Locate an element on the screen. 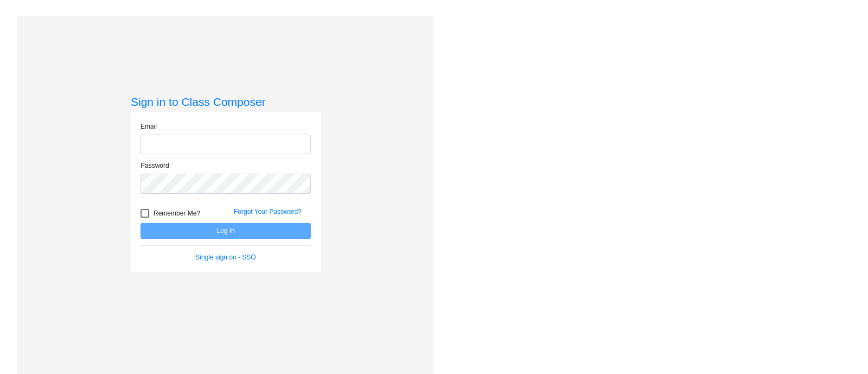 This screenshot has height=374, width=868. label: Email is located at coordinates (149, 127).